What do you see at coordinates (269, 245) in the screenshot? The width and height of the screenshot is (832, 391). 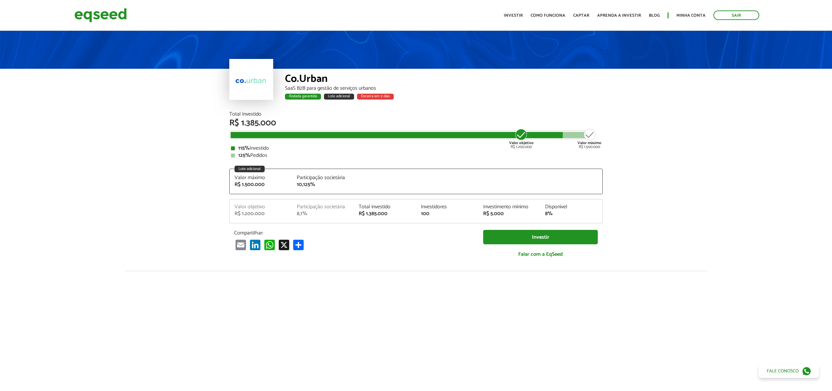 I see `a: WhatsApp` at bounding box center [269, 245].